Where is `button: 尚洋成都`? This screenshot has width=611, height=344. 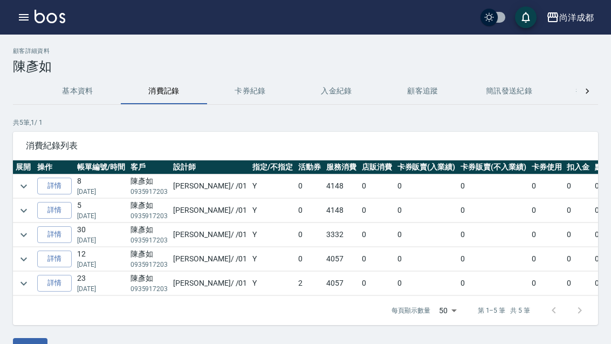 button: 尚洋成都 is located at coordinates (570, 17).